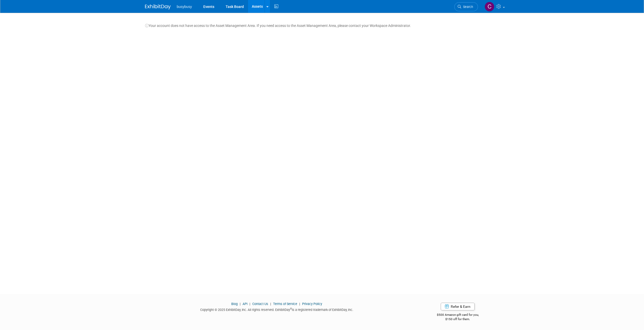  What do you see at coordinates (467, 7) in the screenshot?
I see `span: Search` at bounding box center [467, 7].